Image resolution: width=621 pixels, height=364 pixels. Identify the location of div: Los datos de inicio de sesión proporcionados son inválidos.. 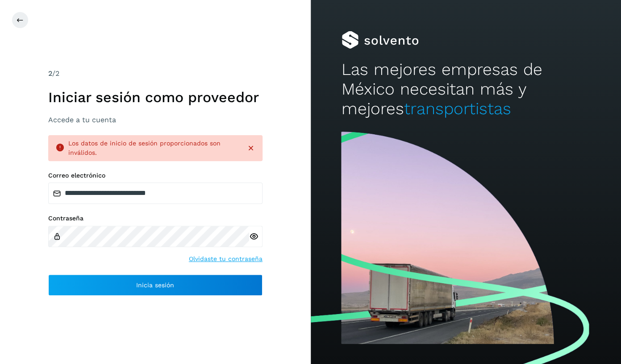
(154, 148).